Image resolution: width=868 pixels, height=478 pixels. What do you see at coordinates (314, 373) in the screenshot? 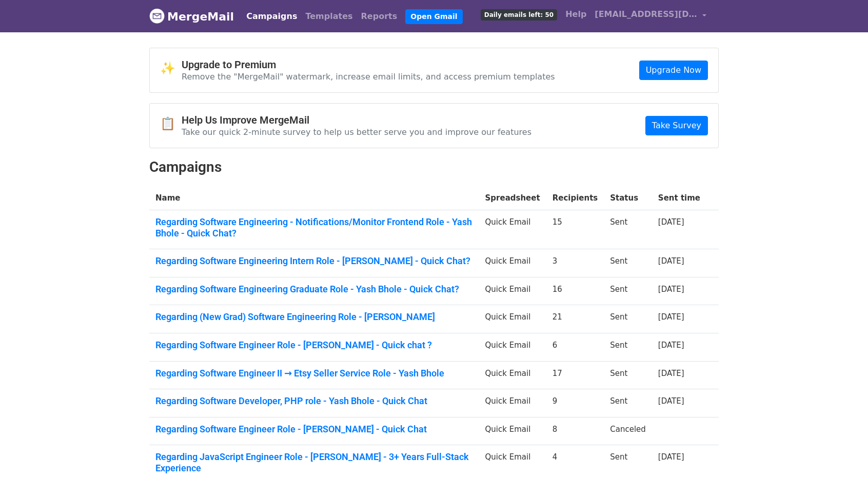
I see `a: Regarding Software Engineer II → Etsy Seller Service Role - Yash Bhole` at bounding box center [314, 373].